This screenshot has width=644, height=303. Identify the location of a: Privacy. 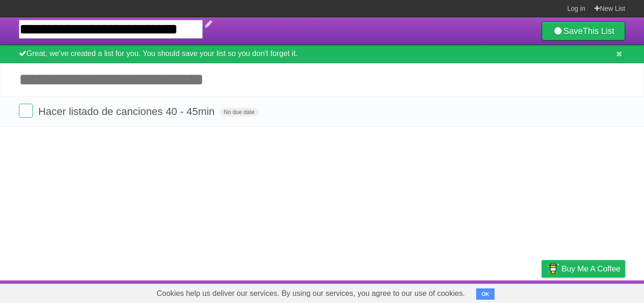
(542, 292).